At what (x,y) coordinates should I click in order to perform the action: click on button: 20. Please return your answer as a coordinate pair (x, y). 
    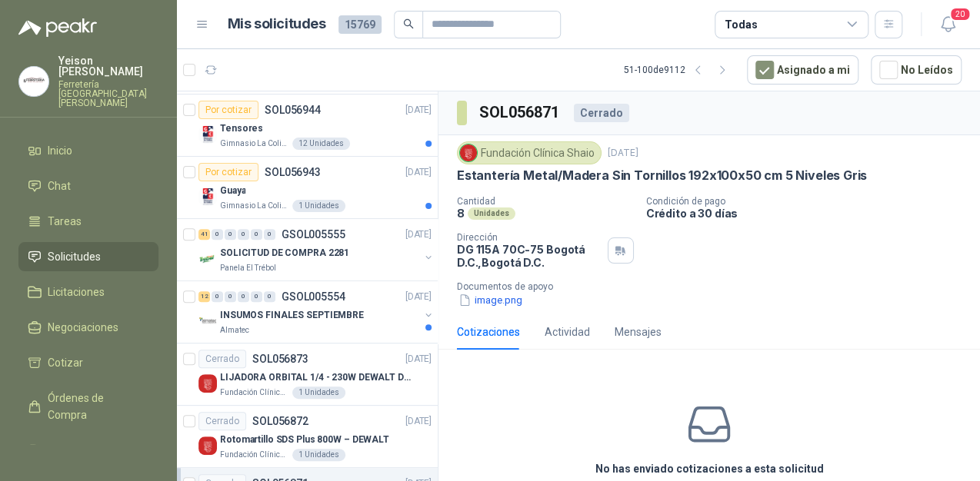
    Looking at the image, I should click on (947, 24).